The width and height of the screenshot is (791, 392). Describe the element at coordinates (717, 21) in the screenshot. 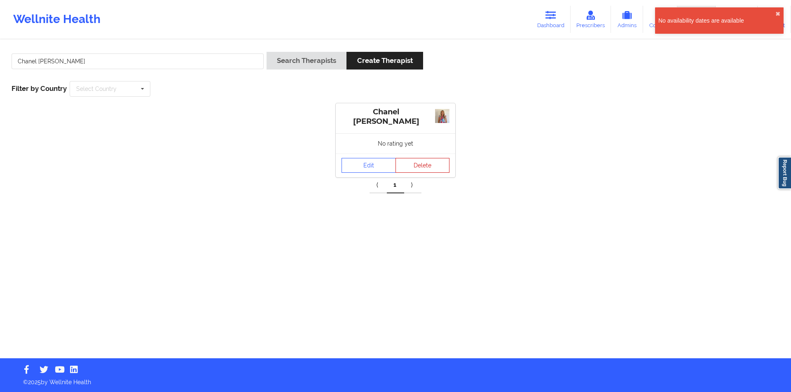

I see `div: No availability dates are available` at that location.